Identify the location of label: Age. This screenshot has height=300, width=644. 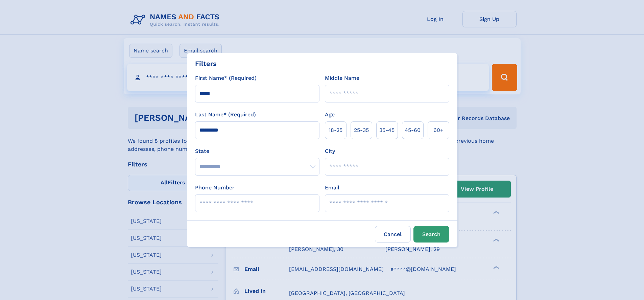
(330, 115).